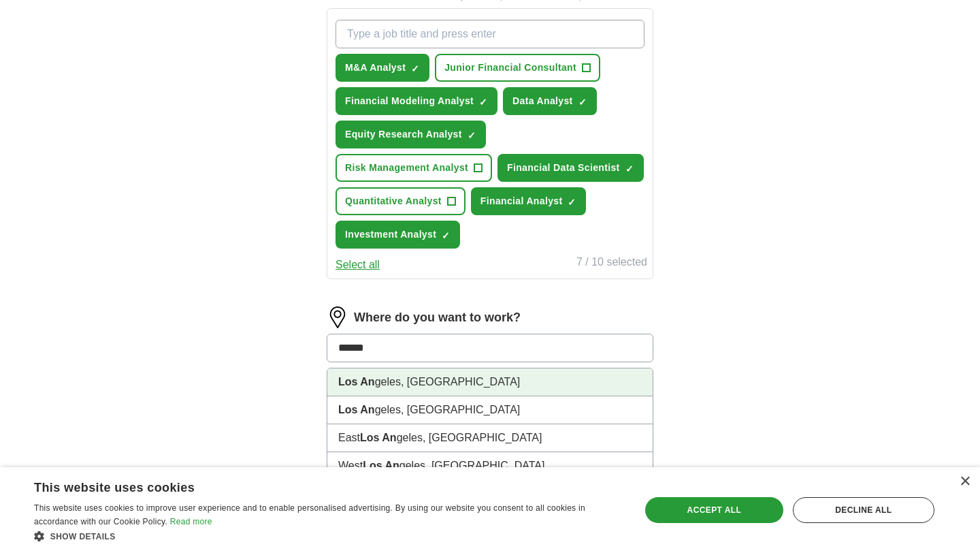  Describe the element at coordinates (409, 101) in the screenshot. I see `span: Financial Modeling Analyst` at that location.